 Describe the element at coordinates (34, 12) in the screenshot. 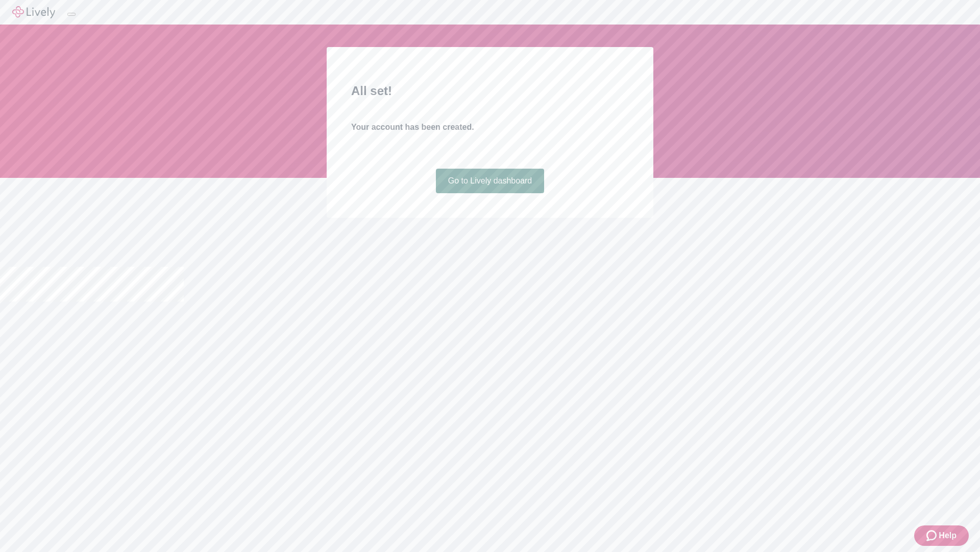

I see `img: Lively` at that location.